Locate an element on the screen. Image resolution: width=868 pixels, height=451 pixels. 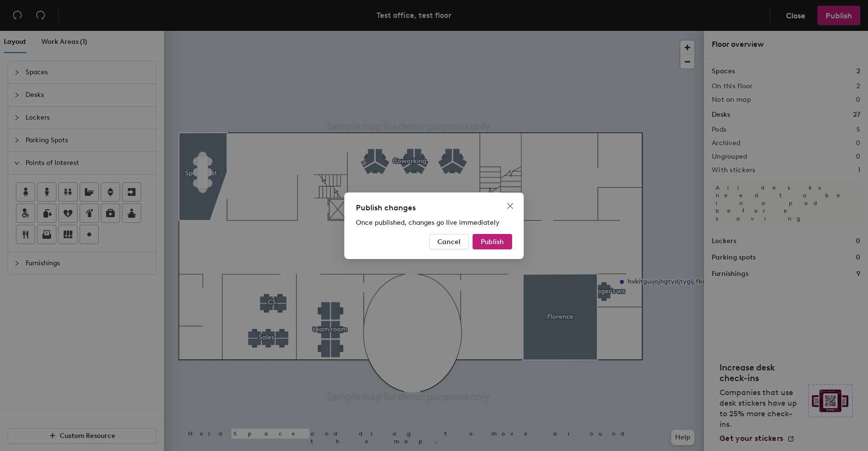
button: Publish is located at coordinates (492, 242).